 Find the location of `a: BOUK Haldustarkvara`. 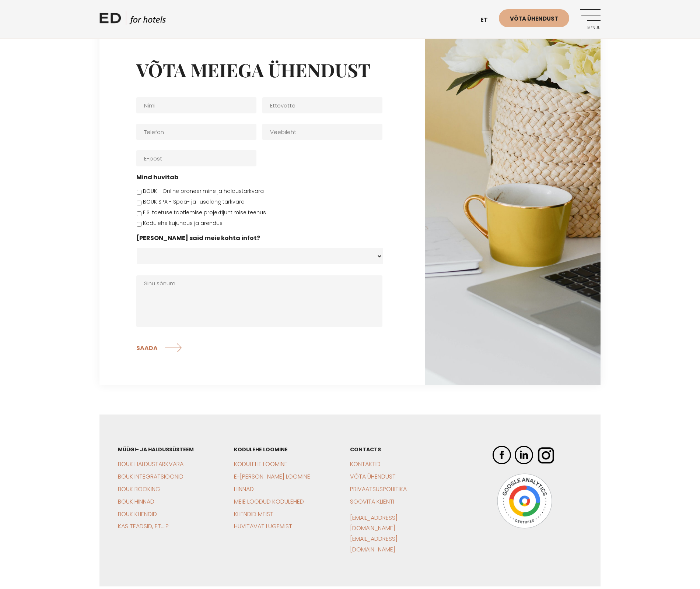

a: BOUK Haldustarkvara is located at coordinates (151, 464).